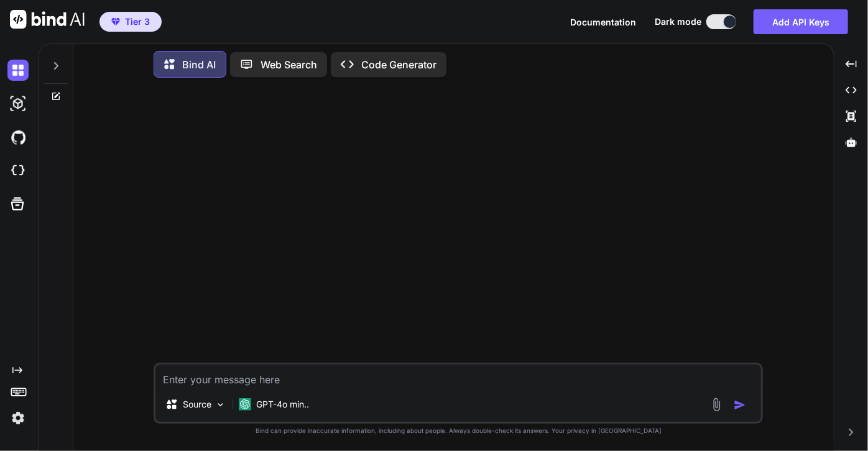 This screenshot has height=451, width=868. What do you see at coordinates (678, 22) in the screenshot?
I see `span: Dark mode` at bounding box center [678, 22].